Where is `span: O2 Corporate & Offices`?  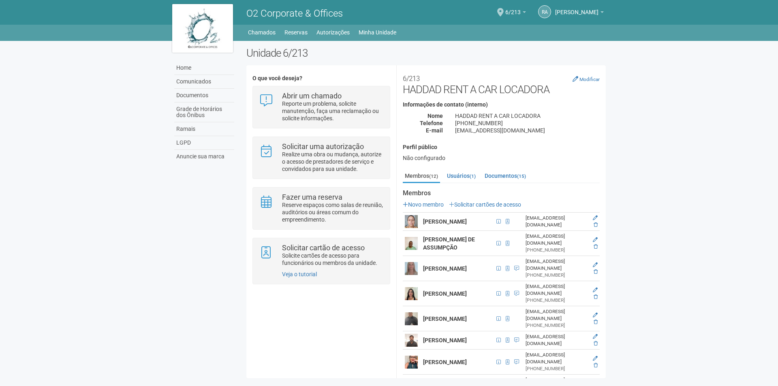
span: O2 Corporate & Offices is located at coordinates (295, 13).